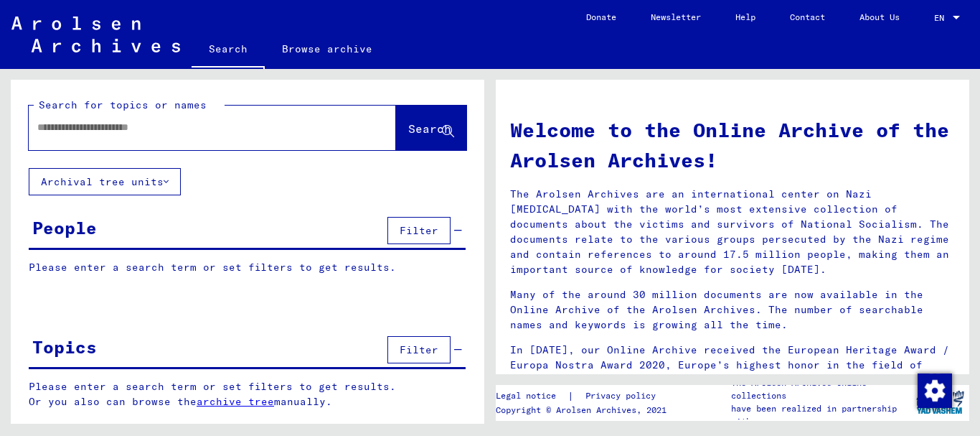 This screenshot has width=980, height=436. I want to click on a: Search, so click(228, 50).